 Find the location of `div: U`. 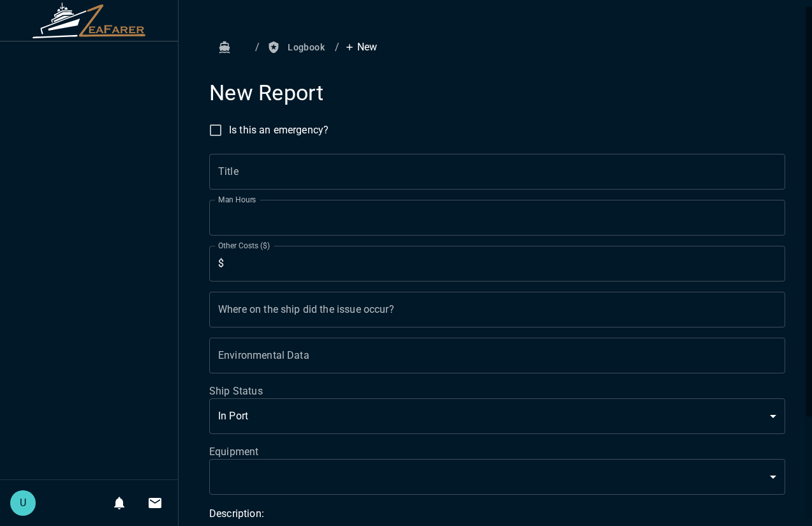

div: U is located at coordinates (23, 503).